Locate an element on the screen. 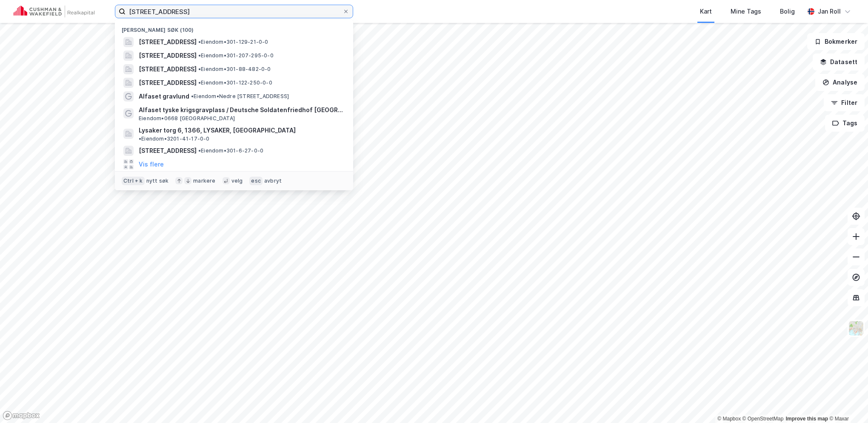 The width and height of the screenshot is (868, 423). div: Kart is located at coordinates (706, 11).